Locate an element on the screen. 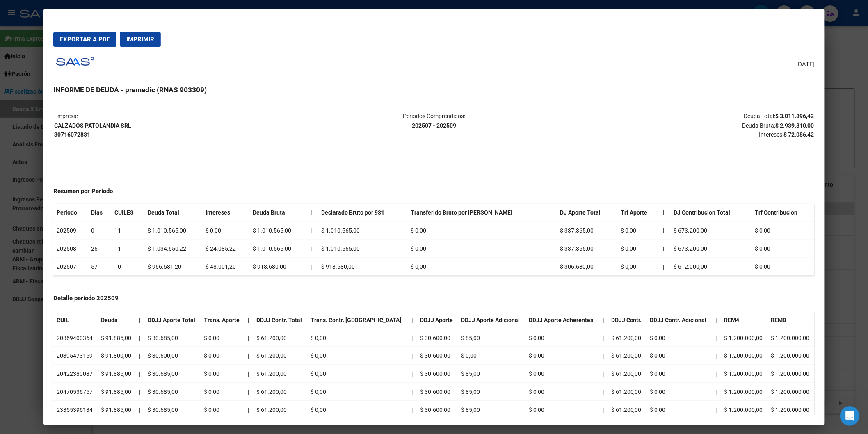 This screenshot has width=868, height=434. strong: 202507 - 202509 is located at coordinates (434, 126).